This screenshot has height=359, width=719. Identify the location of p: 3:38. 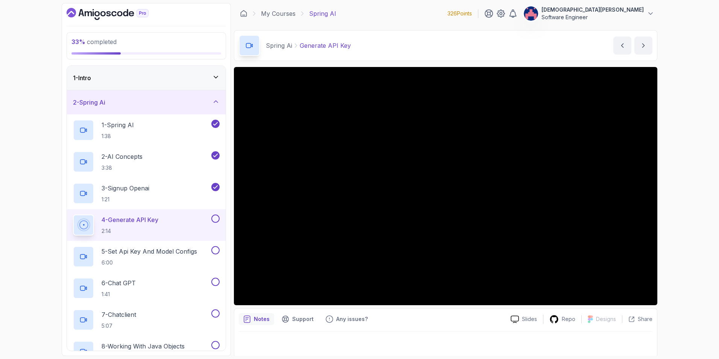
(122, 168).